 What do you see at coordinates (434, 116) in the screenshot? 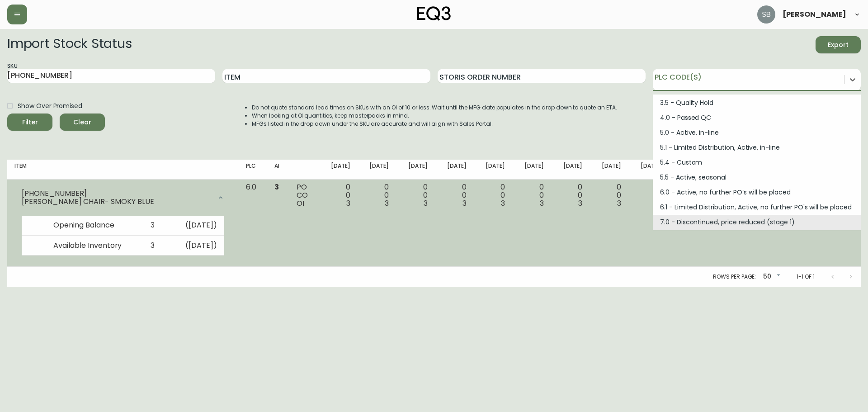
I see `li: When looking at OI quantities, keep masterpacks in mind.` at bounding box center [434, 116].